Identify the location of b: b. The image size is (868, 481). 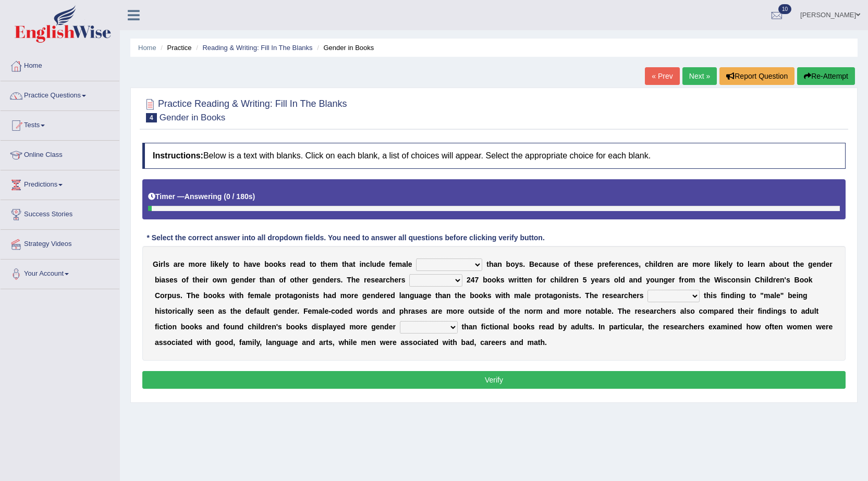
(157, 280).